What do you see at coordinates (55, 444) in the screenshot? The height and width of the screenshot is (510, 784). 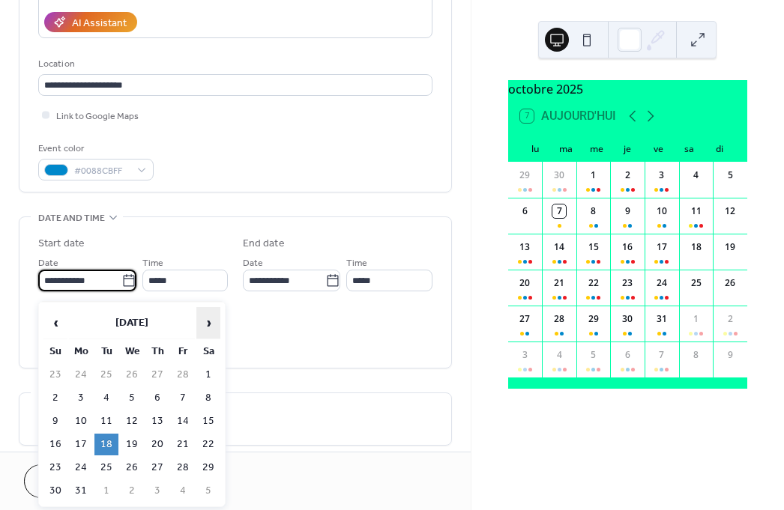 I see `td: 16` at bounding box center [55, 444].